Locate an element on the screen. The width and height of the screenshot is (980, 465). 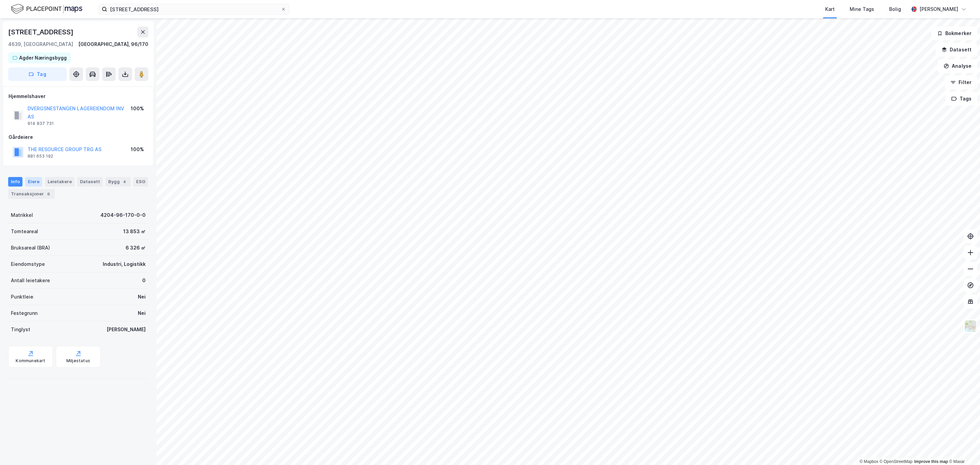
div: 13 853 ㎡ is located at coordinates (134, 231).